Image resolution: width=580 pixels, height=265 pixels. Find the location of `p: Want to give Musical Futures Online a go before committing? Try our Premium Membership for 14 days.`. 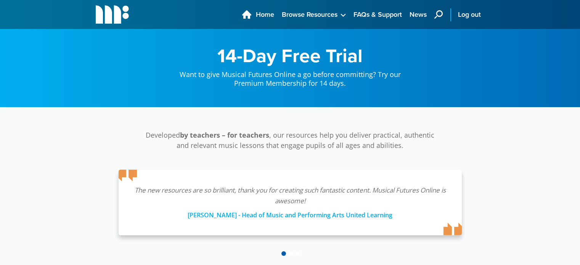

p: Want to give Musical Futures Online a go before committing? Try our Premium Membership for 14 days. is located at coordinates (290, 76).